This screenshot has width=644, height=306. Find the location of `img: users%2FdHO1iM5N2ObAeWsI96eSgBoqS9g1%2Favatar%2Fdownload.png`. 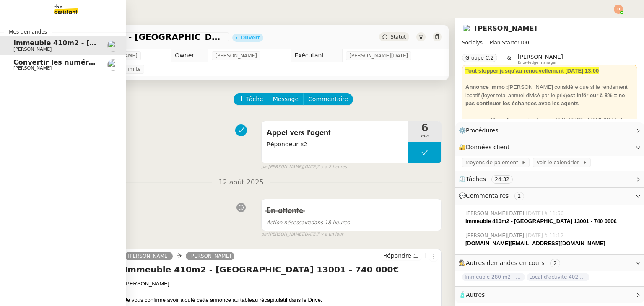

img: users%2FdHO1iM5N2ObAeWsI96eSgBoqS9g1%2Favatar%2Fdownload.png is located at coordinates (113, 65).